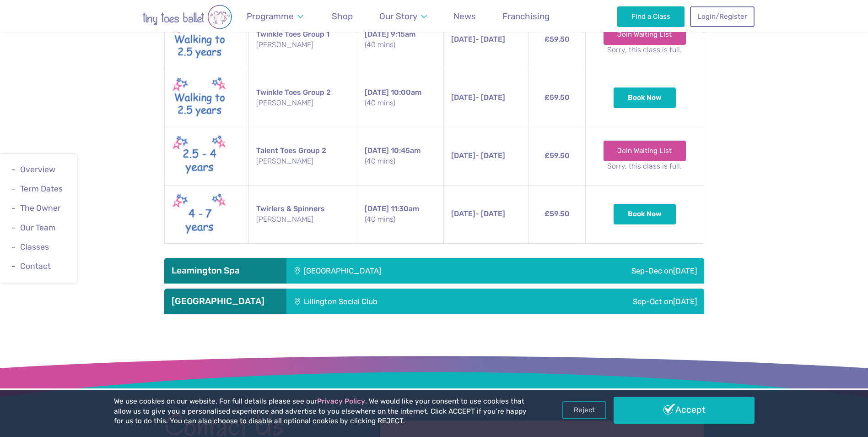 This screenshot has height=437, width=868. What do you see at coordinates (684, 410) in the screenshot?
I see `a: Accept` at bounding box center [684, 410].